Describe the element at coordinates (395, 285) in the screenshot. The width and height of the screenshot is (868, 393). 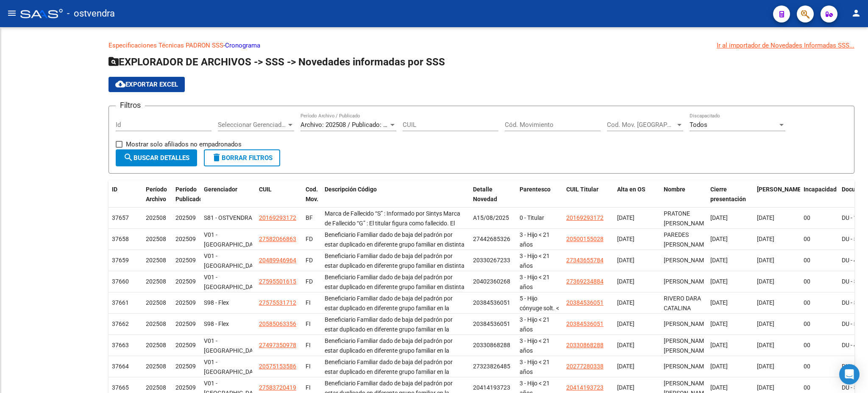
I see `span: Marca de Fallecido “S” : Informado por Sintys Marca de Fallecido “G” : El titular figura como fal...` at that location.